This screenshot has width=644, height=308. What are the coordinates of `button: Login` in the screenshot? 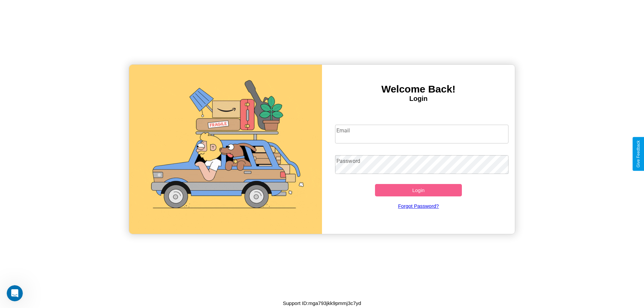 It's located at (419, 190).